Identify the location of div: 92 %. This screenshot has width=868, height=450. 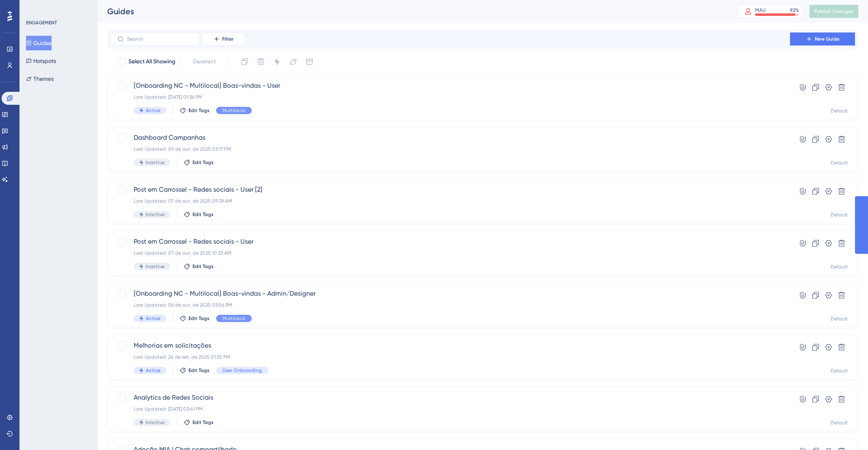
(794, 10).